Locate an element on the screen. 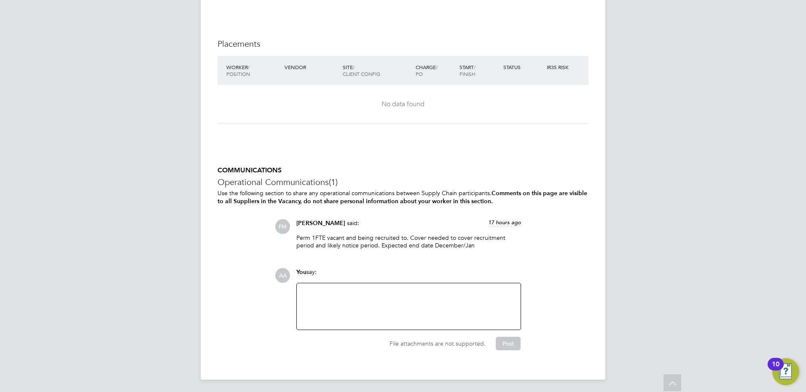  span: FM is located at coordinates (283, 226).